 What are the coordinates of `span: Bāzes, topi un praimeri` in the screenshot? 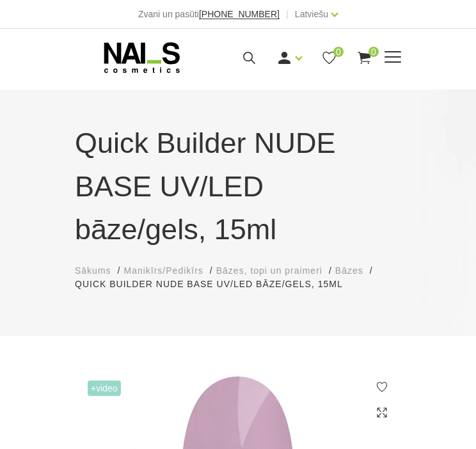 It's located at (270, 270).